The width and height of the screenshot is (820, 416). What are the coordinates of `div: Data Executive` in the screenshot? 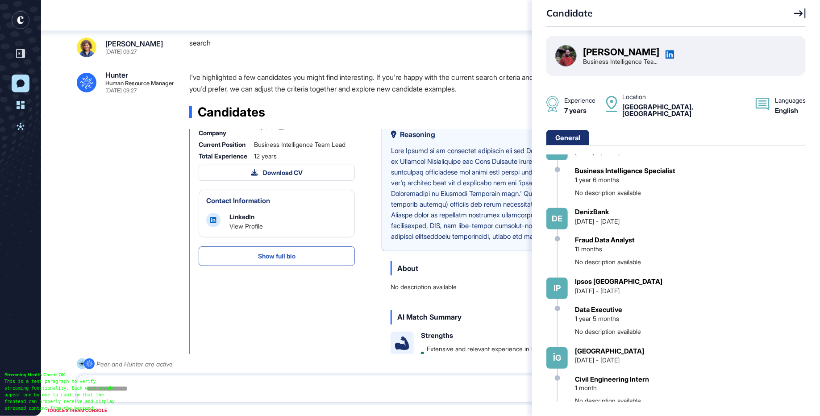 It's located at (599, 310).